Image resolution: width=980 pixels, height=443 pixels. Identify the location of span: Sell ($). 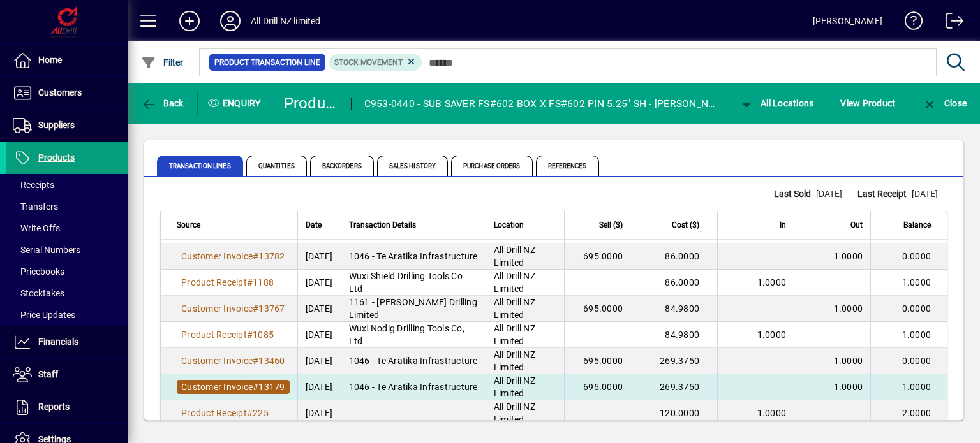
(610, 225).